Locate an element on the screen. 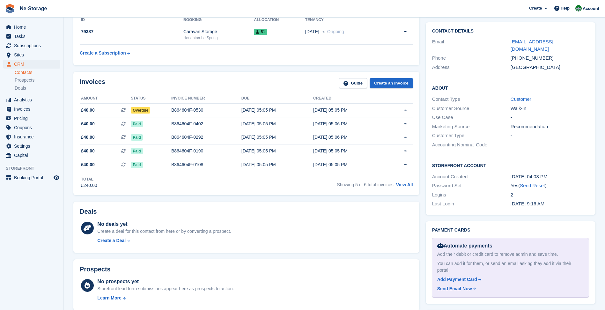  div: Caravan Storage is located at coordinates (218, 32).